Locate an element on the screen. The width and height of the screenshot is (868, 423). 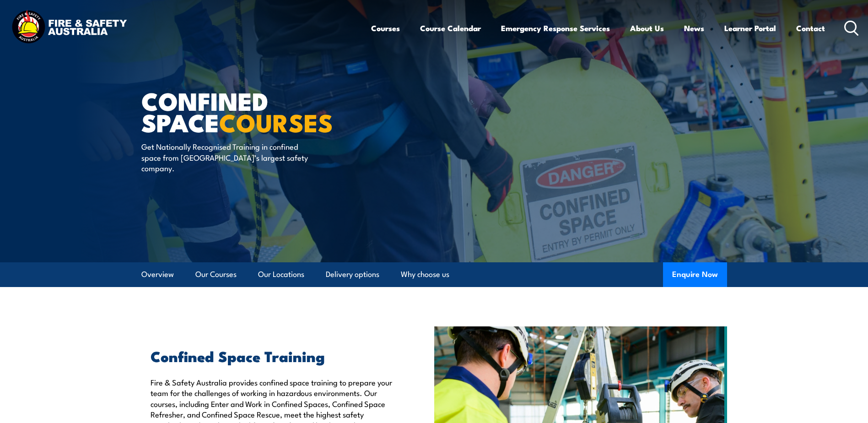
a: Our Locations is located at coordinates (281, 274).